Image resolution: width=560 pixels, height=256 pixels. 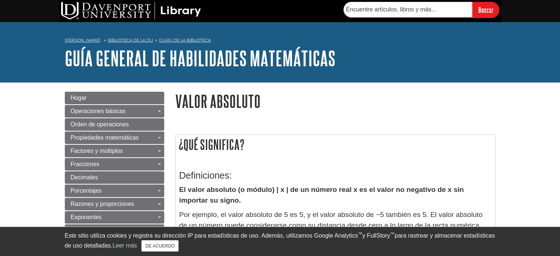 I want to click on nav: migaja de pan, so click(x=280, y=41).